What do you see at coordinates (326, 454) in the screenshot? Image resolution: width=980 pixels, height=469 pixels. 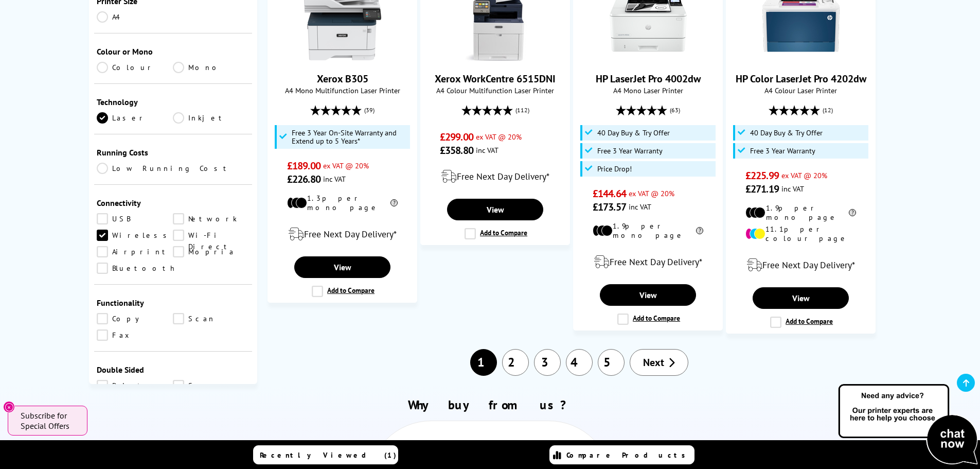 I see `a: Recently Viewed (1)` at bounding box center [326, 454].